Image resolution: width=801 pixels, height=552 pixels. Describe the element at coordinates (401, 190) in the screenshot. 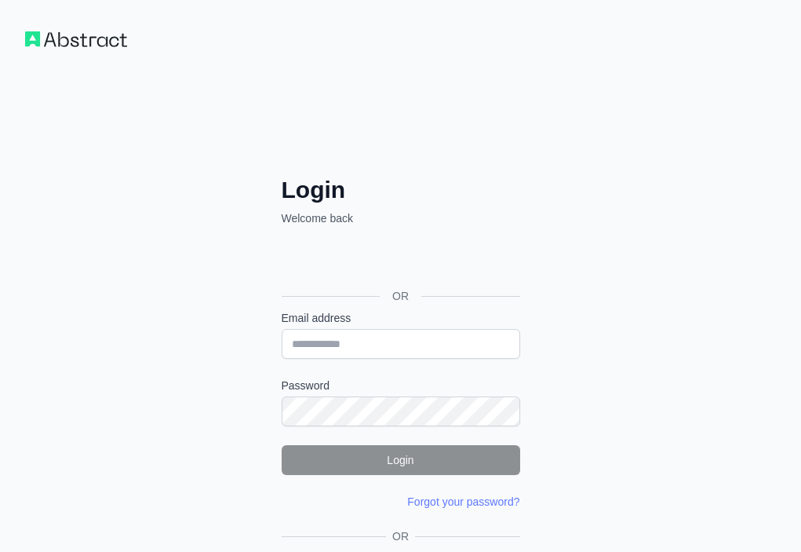

I see `h2: Login` at that location.